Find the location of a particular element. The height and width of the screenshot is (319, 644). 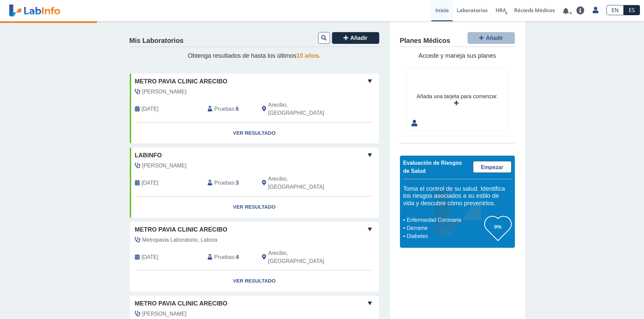

span: Empezar is located at coordinates (492, 167).